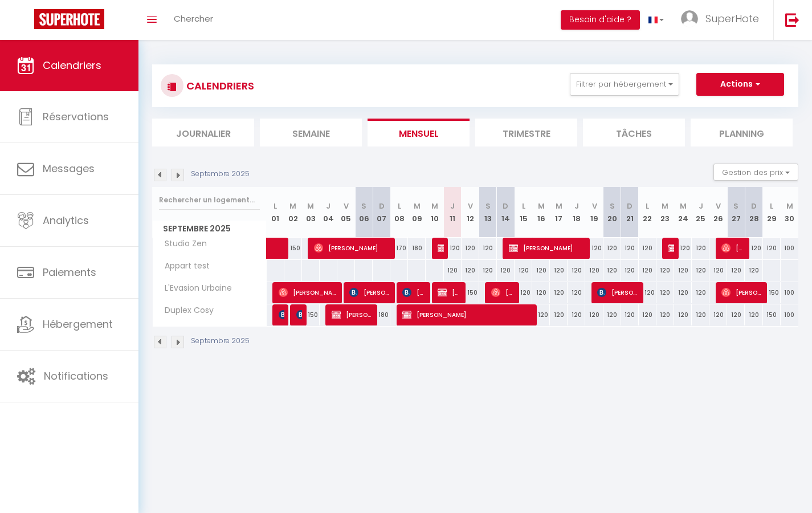  What do you see at coordinates (76, 376) in the screenshot?
I see `span: Notifications` at bounding box center [76, 376].